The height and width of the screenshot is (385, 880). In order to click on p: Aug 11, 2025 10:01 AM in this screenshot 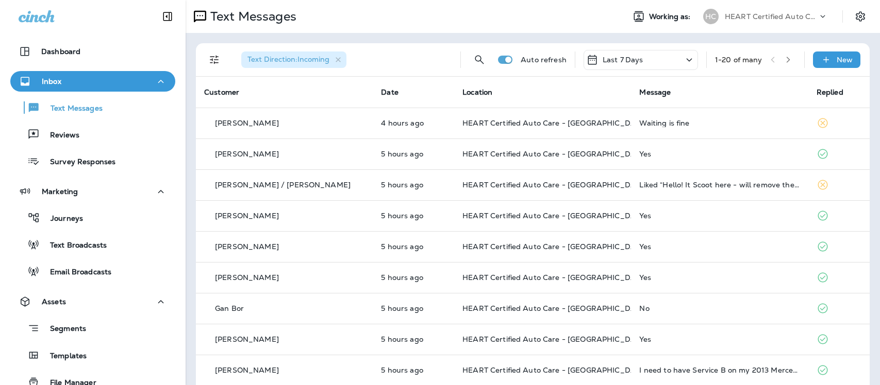, I will do `click(413, 278)`.